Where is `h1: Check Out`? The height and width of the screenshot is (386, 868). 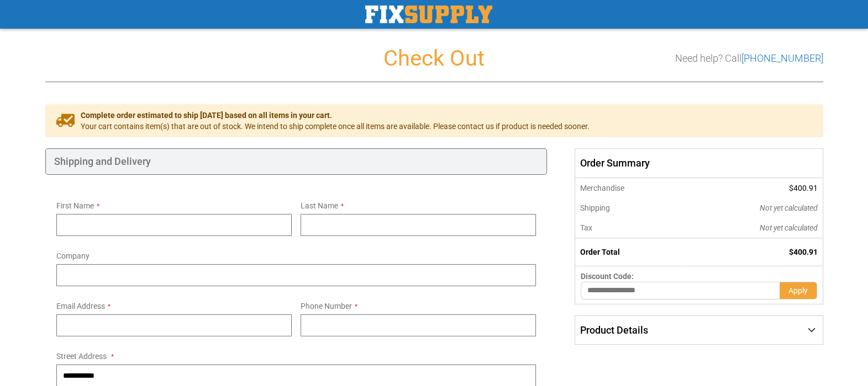
h1: Check Out is located at coordinates (434, 58).